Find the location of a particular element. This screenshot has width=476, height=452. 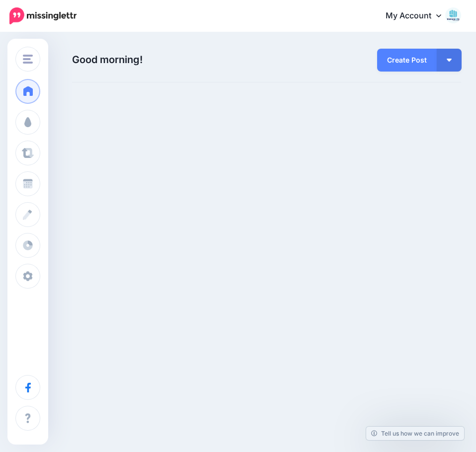

a: Tell us how we can improve is located at coordinates (415, 433).